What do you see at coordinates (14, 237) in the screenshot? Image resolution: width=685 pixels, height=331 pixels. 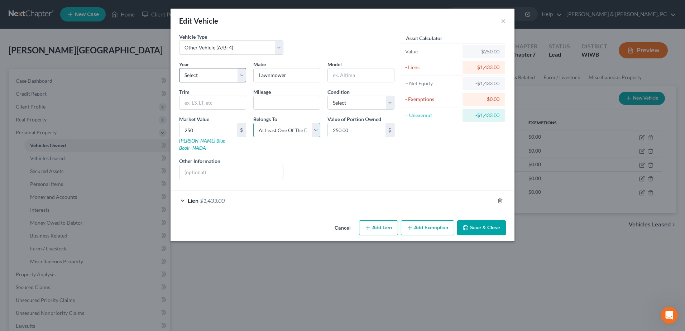 I see `button: Emoji picker` at bounding box center [14, 237].